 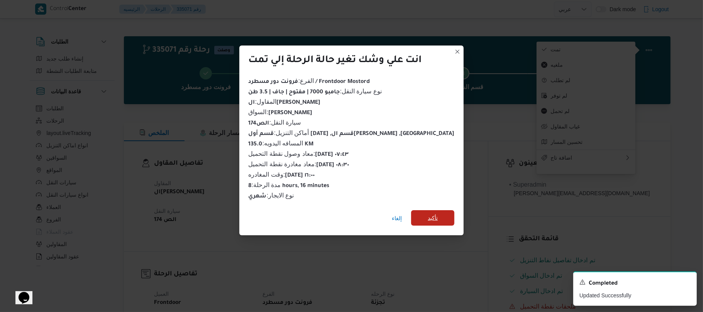 What do you see at coordinates (275, 122) in the screenshot?
I see `span: سيارة النقل :` at bounding box center [275, 122].